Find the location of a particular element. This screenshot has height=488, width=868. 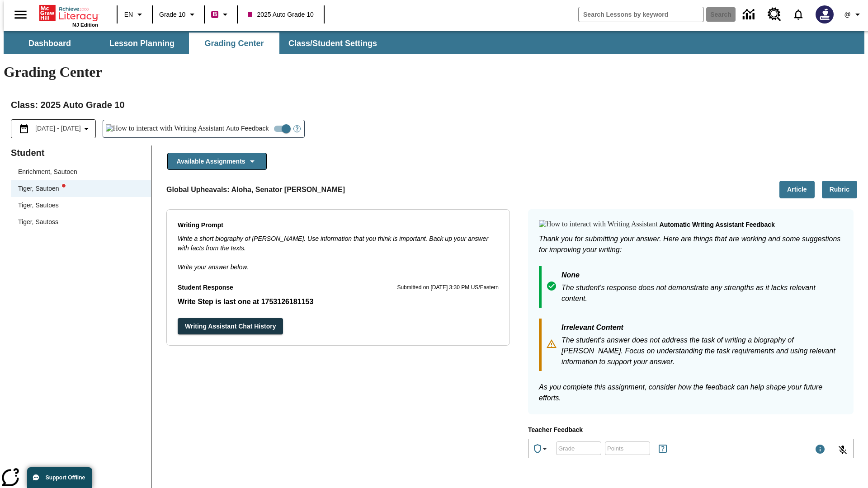

button: Class/Student Settings is located at coordinates (333, 43).